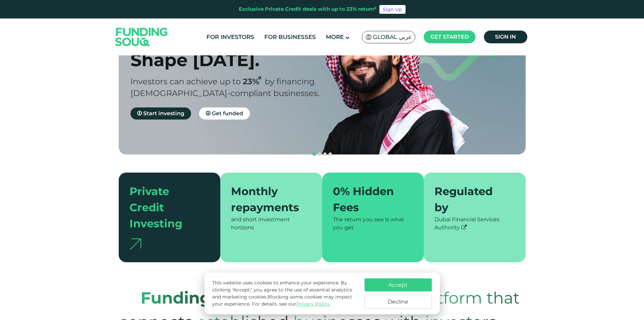  What do you see at coordinates (450, 37) in the screenshot?
I see `span: Get started` at bounding box center [450, 37].